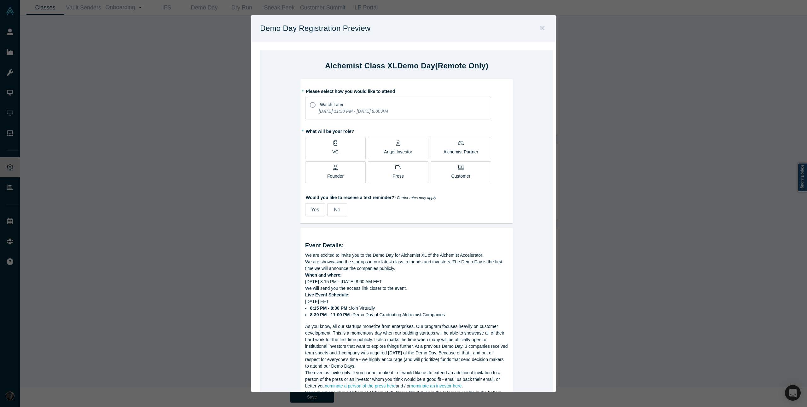  What do you see at coordinates (542, 28) in the screenshot?
I see `button: Close` at bounding box center [542, 28].